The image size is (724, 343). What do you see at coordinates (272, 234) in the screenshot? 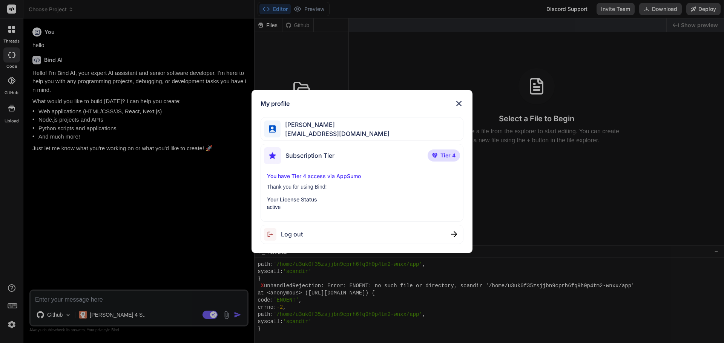
I see `img: logout` at bounding box center [272, 234].